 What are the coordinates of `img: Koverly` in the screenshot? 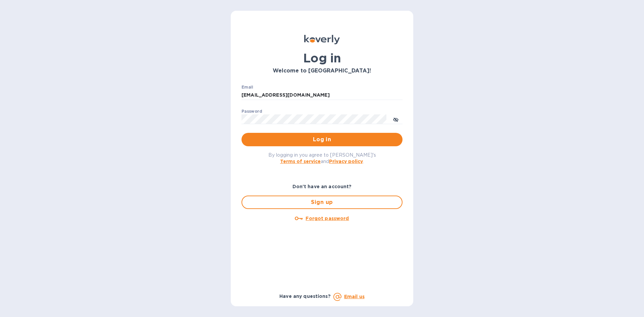 It's located at (322, 39).